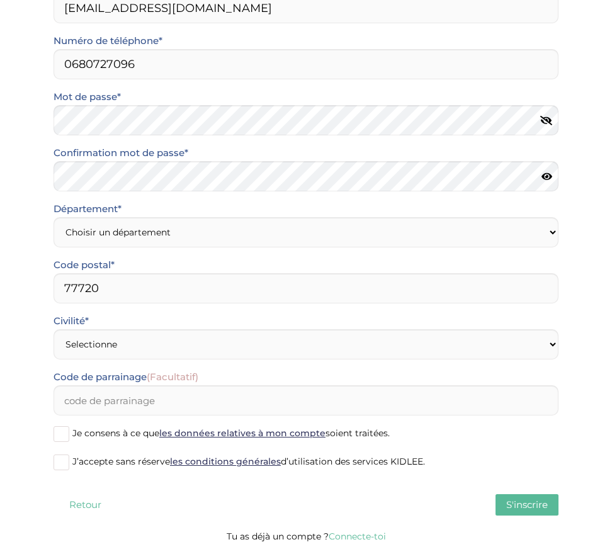 The image size is (612, 542). I want to click on a: Connecte-toi, so click(357, 536).